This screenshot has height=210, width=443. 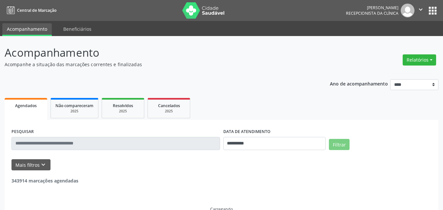 What do you see at coordinates (26, 106) in the screenshot?
I see `span: Agendados` at bounding box center [26, 106].